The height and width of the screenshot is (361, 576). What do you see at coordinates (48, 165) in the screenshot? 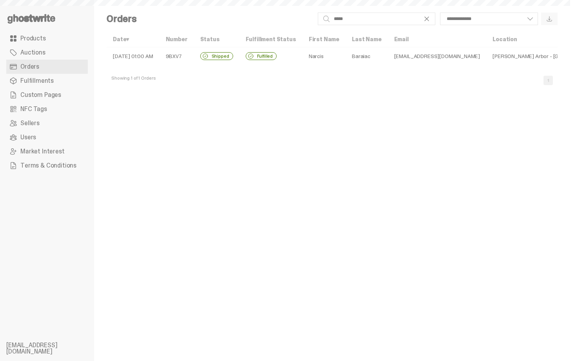
I see `span: Terms & Conditions` at bounding box center [48, 165].